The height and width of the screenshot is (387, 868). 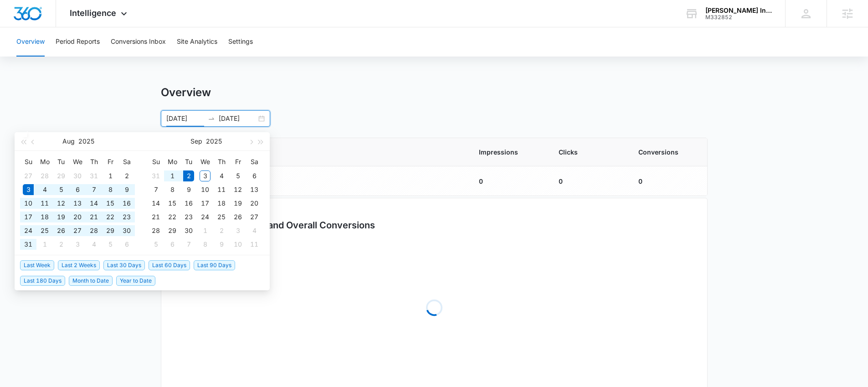 I want to click on div: 14, so click(x=94, y=203).